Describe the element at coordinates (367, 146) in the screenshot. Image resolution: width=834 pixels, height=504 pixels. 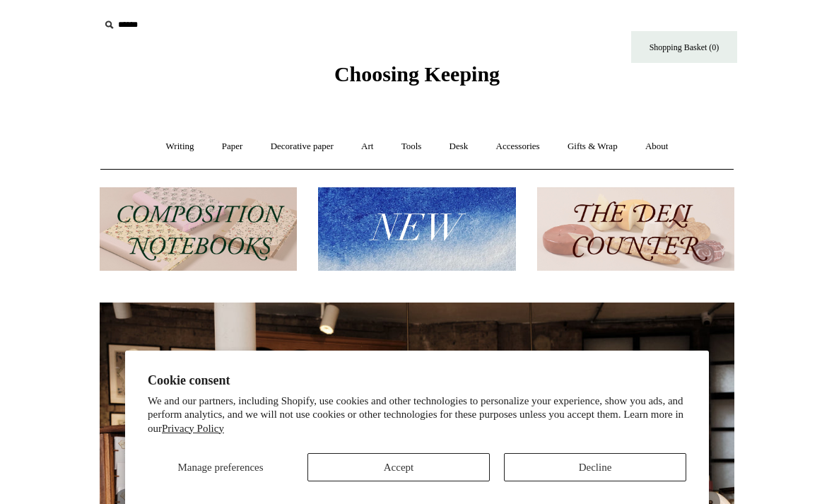
I see `a: Art` at that location.